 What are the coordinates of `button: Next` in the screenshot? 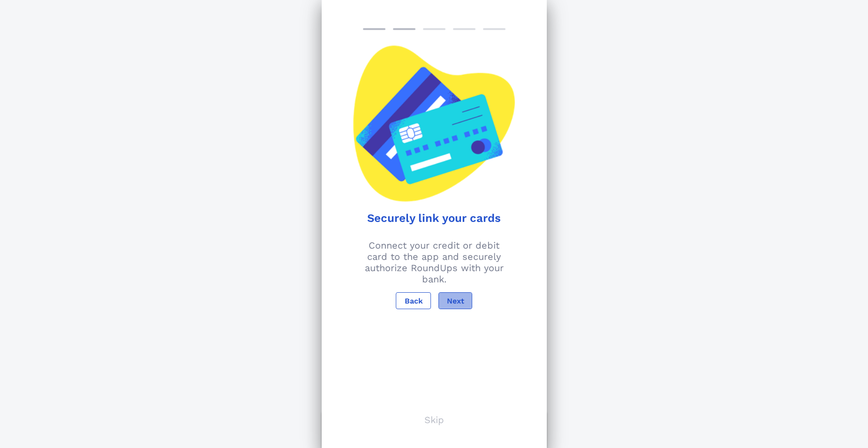 It's located at (456, 300).